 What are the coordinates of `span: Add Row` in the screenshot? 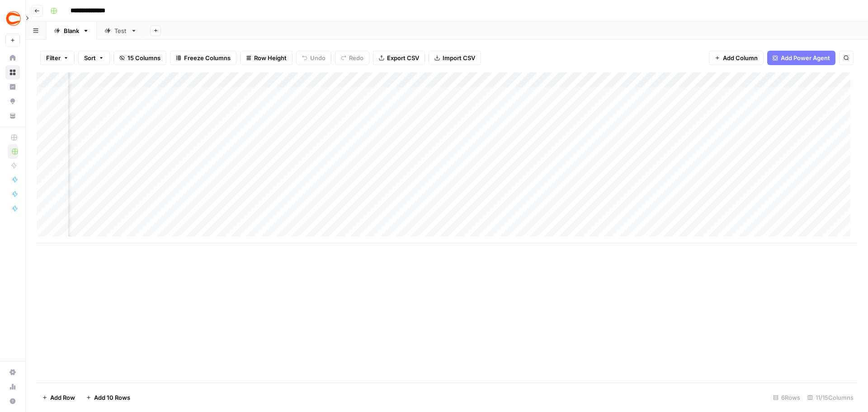 It's located at (62, 398).